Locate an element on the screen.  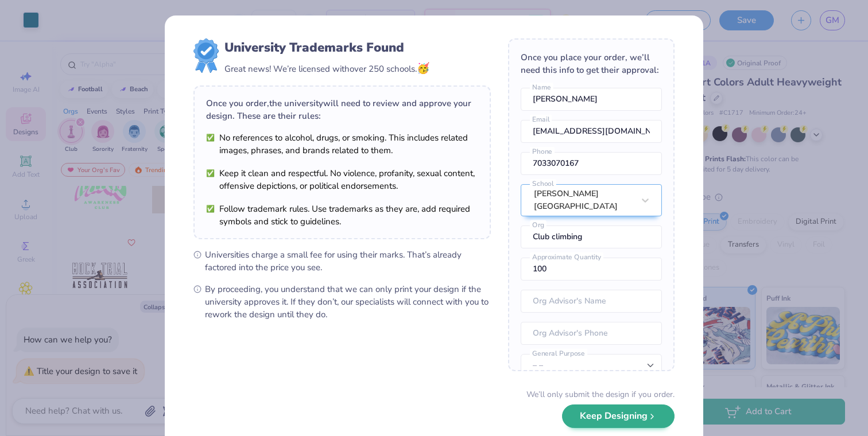
input: Org Advisor's Phone is located at coordinates (591, 333).